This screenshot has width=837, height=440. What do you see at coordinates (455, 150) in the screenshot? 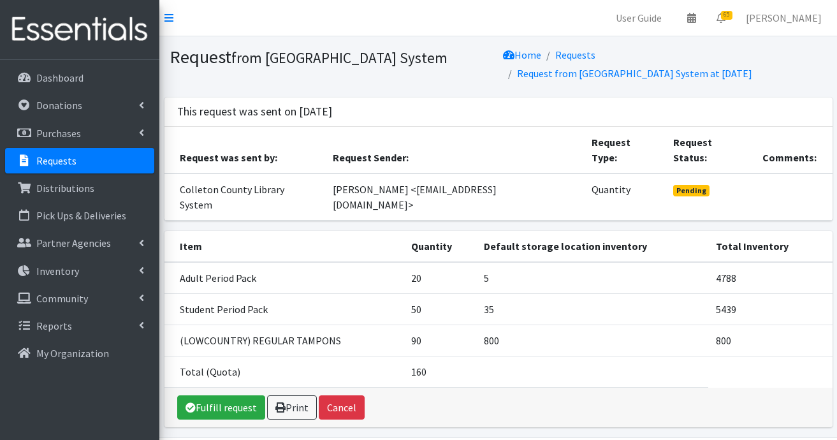
I see `th: Request Sender:` at bounding box center [455, 150].